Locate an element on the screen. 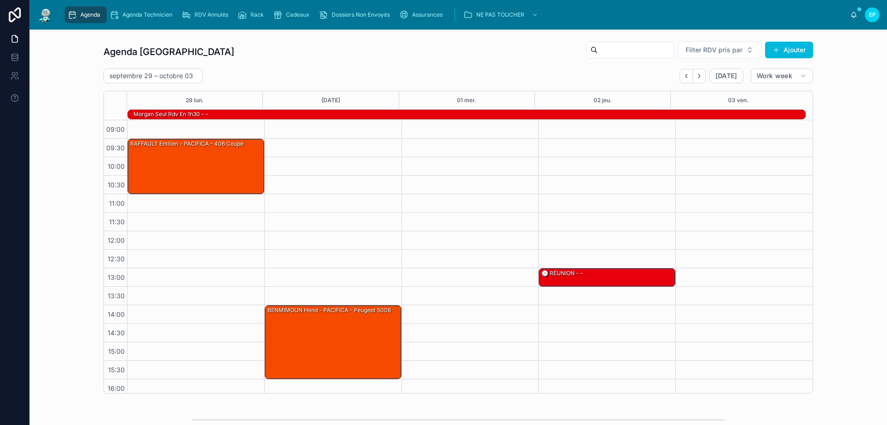 The height and width of the screenshot is (425, 887). span: 12:30 is located at coordinates (116, 258).